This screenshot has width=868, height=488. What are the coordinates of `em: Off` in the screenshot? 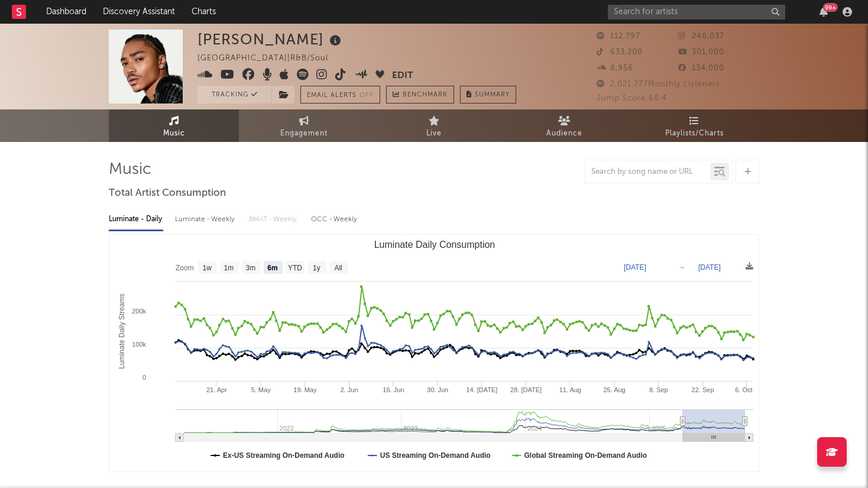 It's located at (367, 95).